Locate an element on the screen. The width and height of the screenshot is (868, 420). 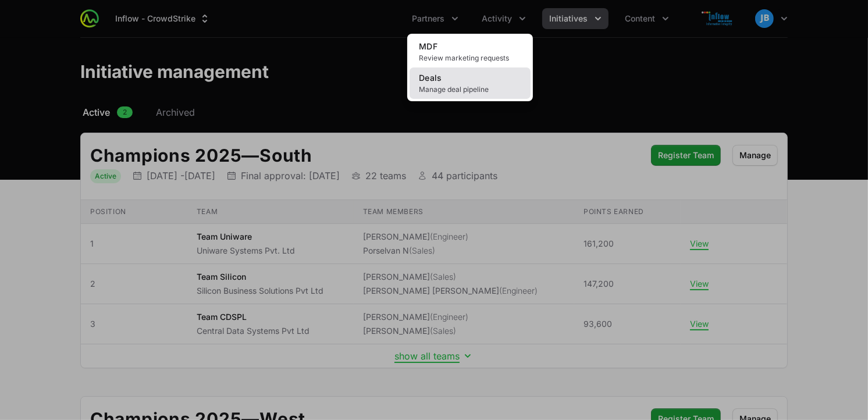
span: Manage deal pipeline is located at coordinates (470, 90).